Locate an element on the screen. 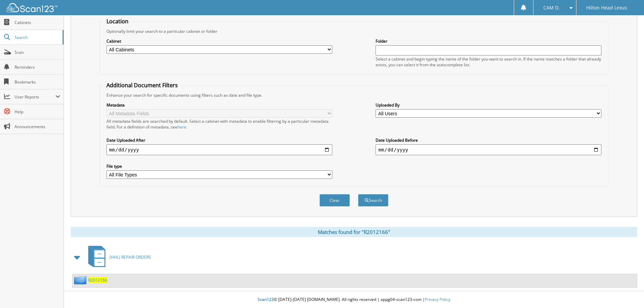 The image size is (644, 308). label: Date Uploaded After is located at coordinates (219, 140).